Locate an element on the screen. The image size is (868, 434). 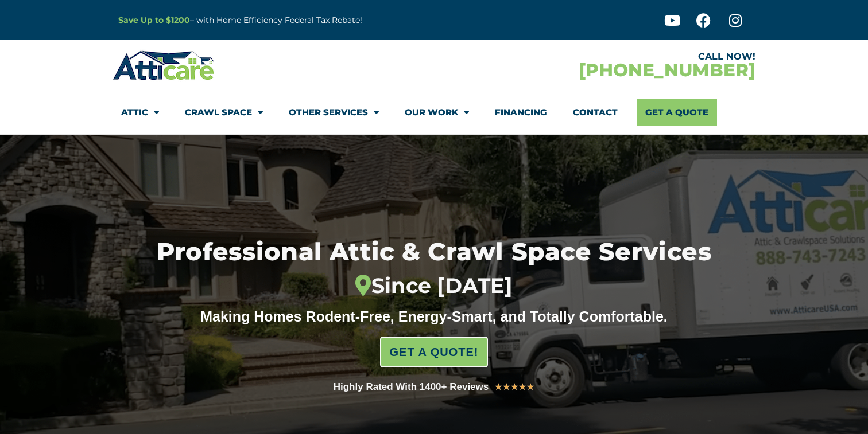
h1: Professional Attic & Crawl Space Services is located at coordinates (433, 269).